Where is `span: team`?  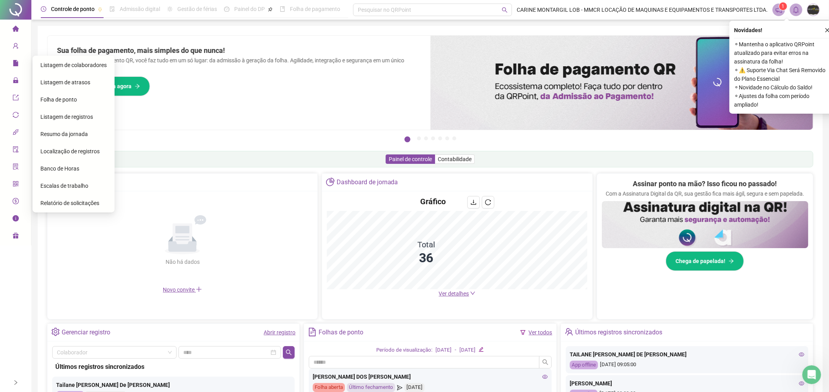 span: team is located at coordinates (569, 332).